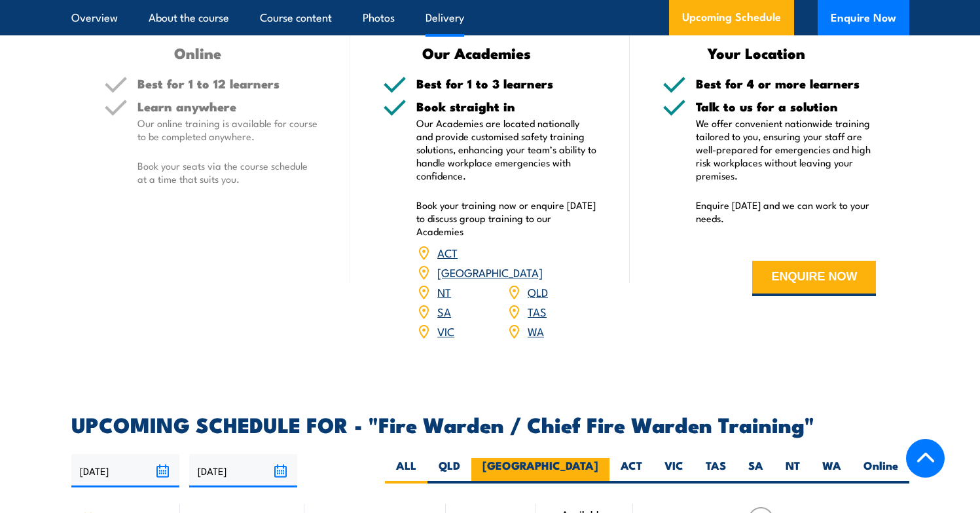 Image resolution: width=980 pixels, height=513 pixels. Describe the element at coordinates (536, 330) in the screenshot. I see `a: WA` at that location.